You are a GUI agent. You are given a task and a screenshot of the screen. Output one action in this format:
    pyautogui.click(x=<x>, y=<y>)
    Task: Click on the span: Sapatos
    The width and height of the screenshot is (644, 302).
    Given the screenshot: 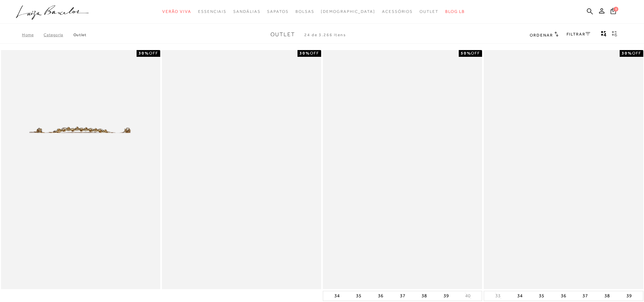 What is the action you would take?
    pyautogui.click(x=277, y=12)
    